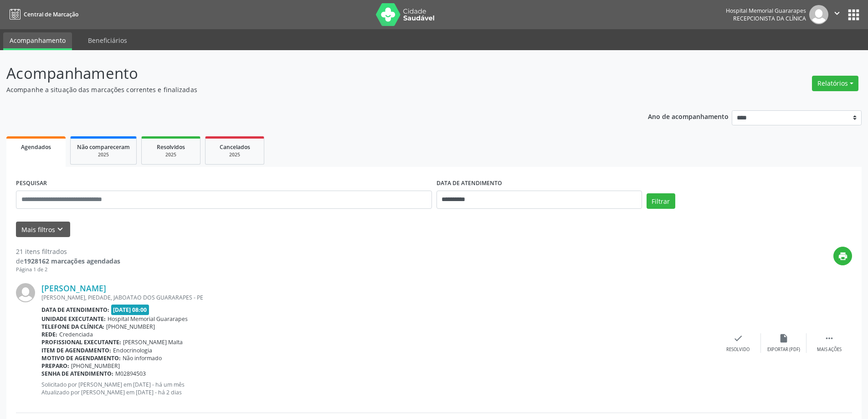 This screenshot has width=868, height=419. What do you see at coordinates (688, 116) in the screenshot?
I see `p: Ano de acompanhamento` at bounding box center [688, 116].